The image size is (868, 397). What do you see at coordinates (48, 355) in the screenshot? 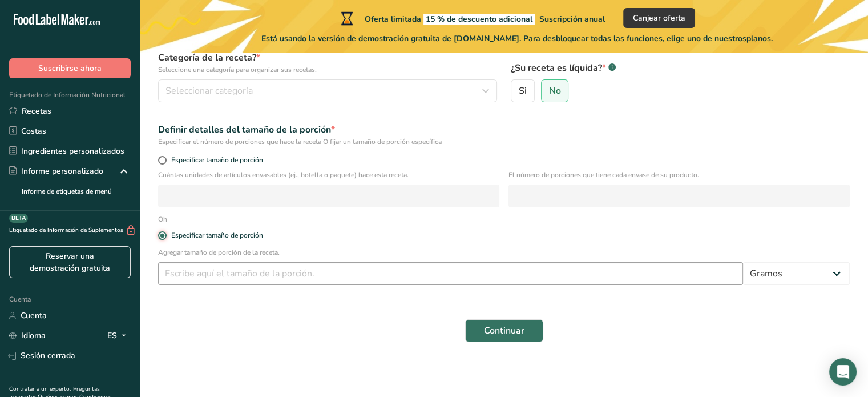
I see `font: Sesión cerrada` at bounding box center [48, 355].